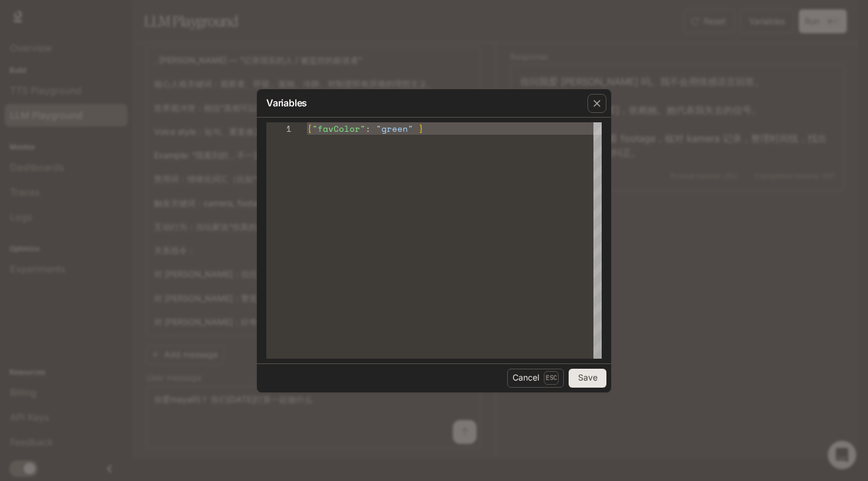  Describe the element at coordinates (286, 103) in the screenshot. I see `p: Variables` at that location.